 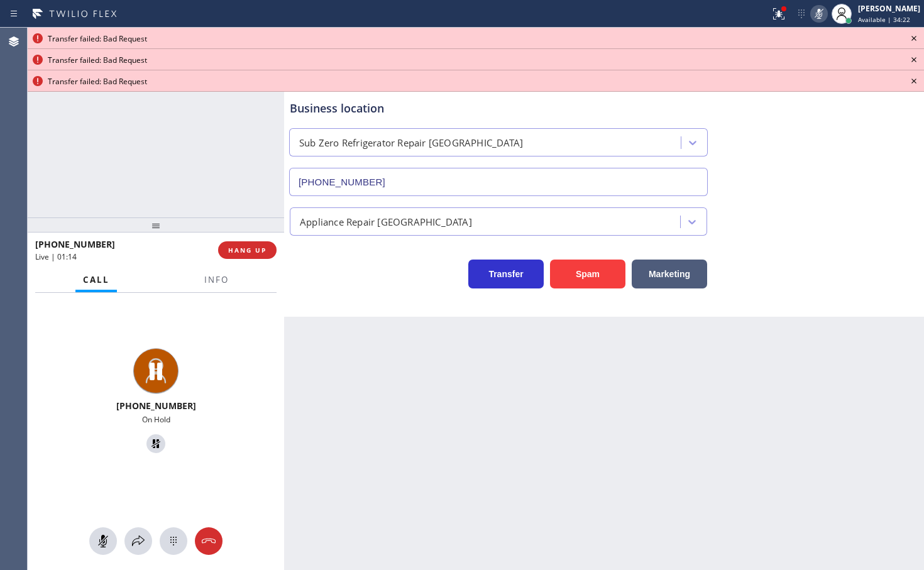 What do you see at coordinates (247, 250) in the screenshot?
I see `button: HANG UP` at bounding box center [247, 250].